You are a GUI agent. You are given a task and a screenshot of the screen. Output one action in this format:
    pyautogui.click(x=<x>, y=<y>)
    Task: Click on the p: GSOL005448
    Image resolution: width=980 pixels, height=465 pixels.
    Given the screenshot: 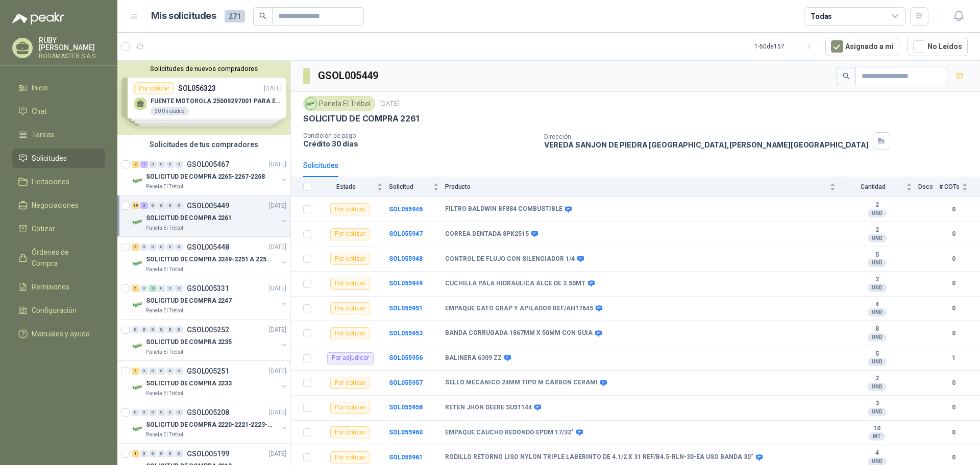 What is the action you would take?
    pyautogui.click(x=208, y=247)
    